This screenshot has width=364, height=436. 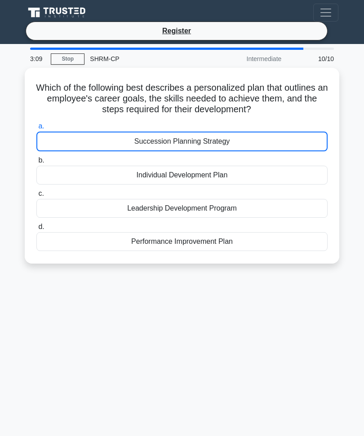 What do you see at coordinates (146, 59) in the screenshot?
I see `div: SHRM-CP` at bounding box center [146, 59].